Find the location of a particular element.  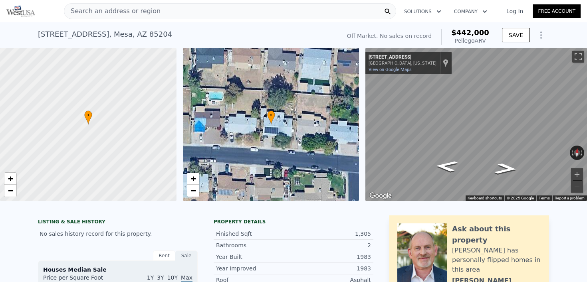

button: Rotate clockwise is located at coordinates (582, 153).